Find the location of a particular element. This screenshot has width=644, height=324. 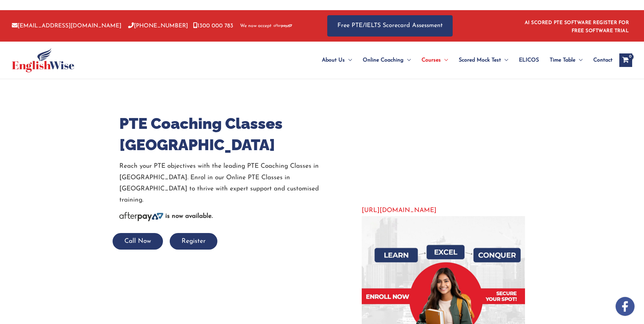

a: CoursesMenu Toggle is located at coordinates (435, 60).